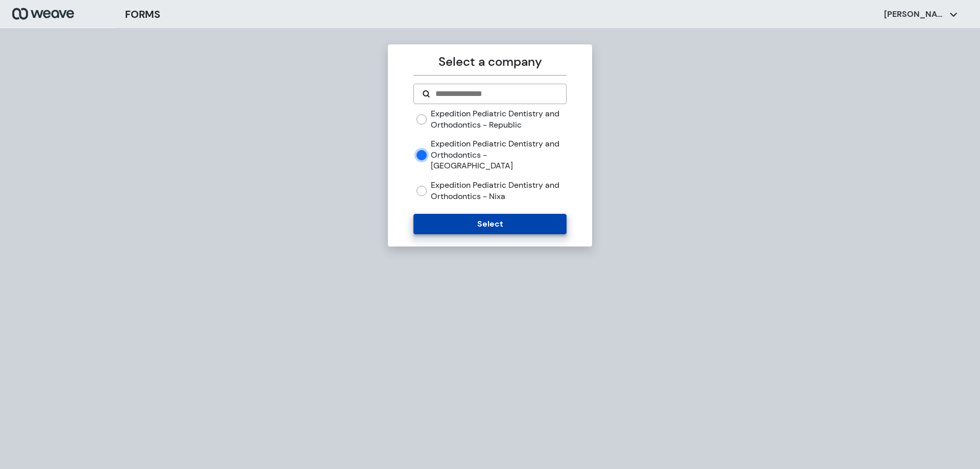 Image resolution: width=980 pixels, height=469 pixels. I want to click on input: Search, so click(496, 94).